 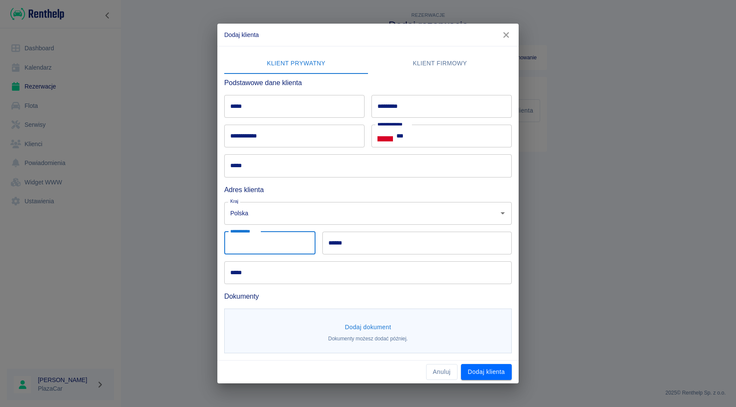 What do you see at coordinates (368, 339) in the screenshot?
I see `p: Dokumenty możesz dodać później.` at bounding box center [368, 339].